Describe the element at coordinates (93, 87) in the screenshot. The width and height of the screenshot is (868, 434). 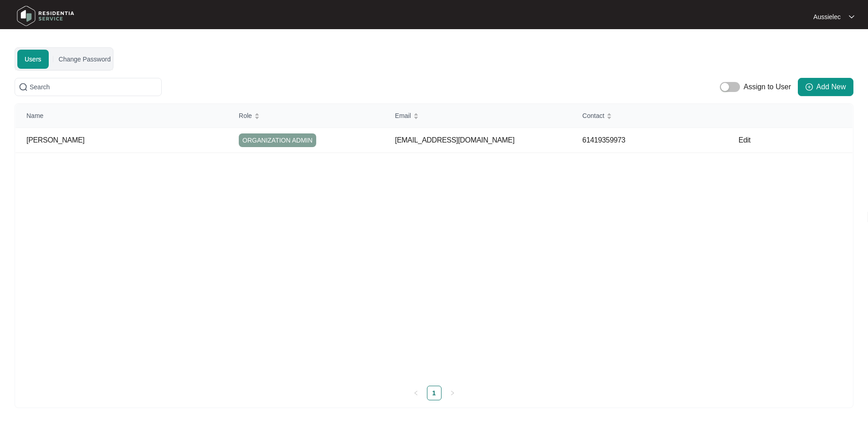
I see `input: Search` at that location.